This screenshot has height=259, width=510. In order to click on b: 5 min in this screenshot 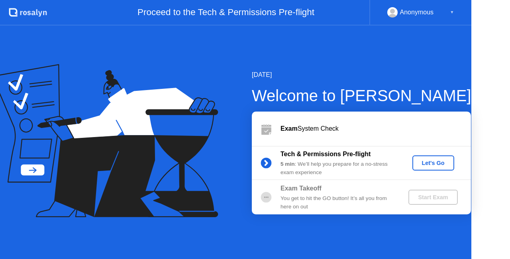, I will do `click(288, 164)`.